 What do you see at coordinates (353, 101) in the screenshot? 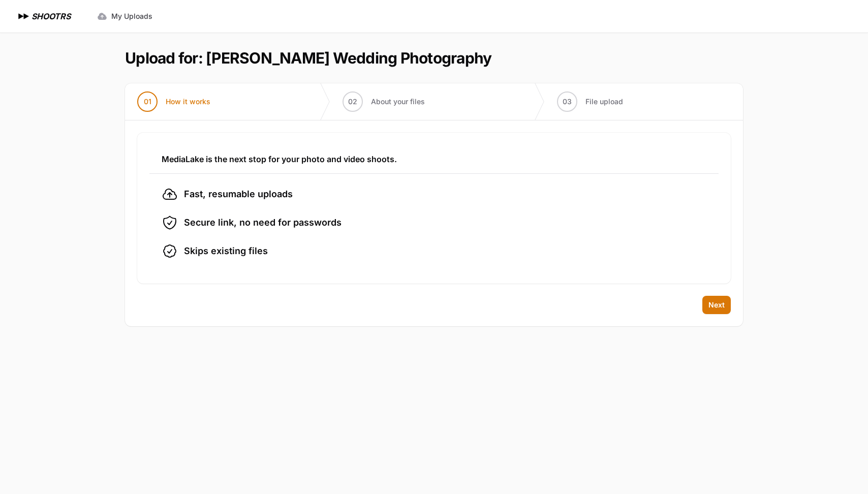
I see `span: 02` at bounding box center [353, 101].